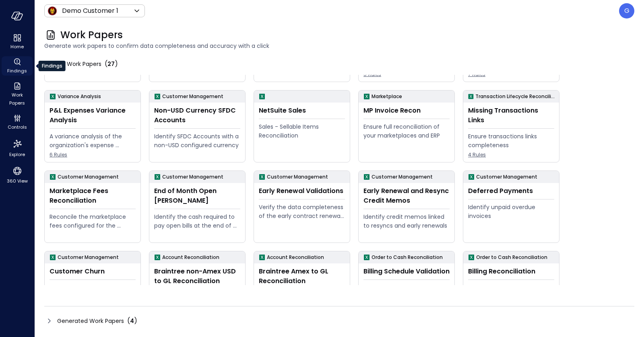 Image resolution: width=644 pixels, height=337 pixels. What do you see at coordinates (302, 212) in the screenshot?
I see `div: Verify the data completeness of the early contract renewal process` at bounding box center [302, 212].